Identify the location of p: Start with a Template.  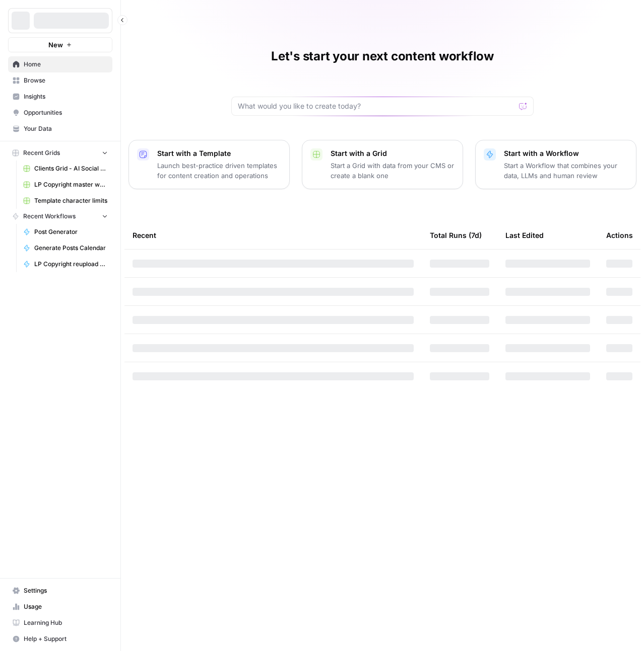
(219, 154).